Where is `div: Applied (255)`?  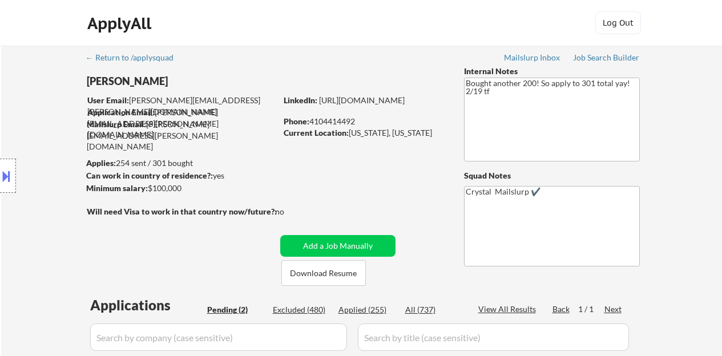
div: Applied (255) is located at coordinates (367, 310).